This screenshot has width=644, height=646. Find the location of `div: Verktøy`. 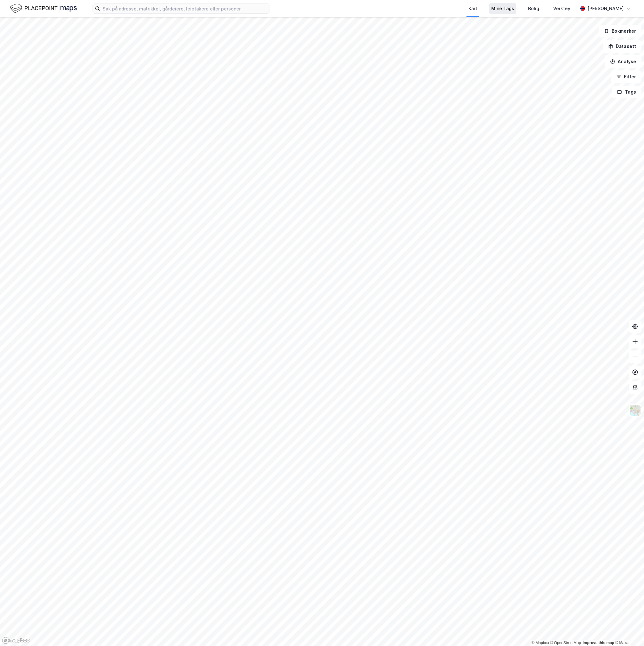

div: Verktøy is located at coordinates (561, 9).